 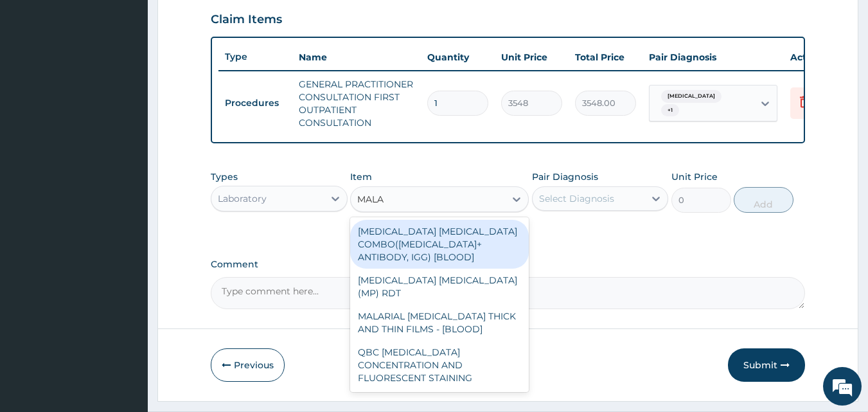 What do you see at coordinates (763, 200) in the screenshot?
I see `button: Add` at bounding box center [763, 200].